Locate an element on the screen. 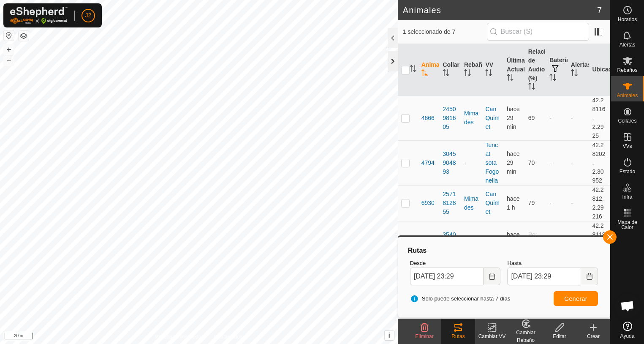 This screenshot has width=644, height=344. span: 70 is located at coordinates (532, 162).